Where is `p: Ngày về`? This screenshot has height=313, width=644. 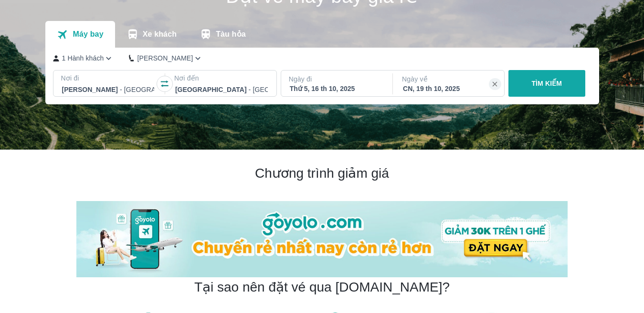 p: Ngày về is located at coordinates (449, 79).